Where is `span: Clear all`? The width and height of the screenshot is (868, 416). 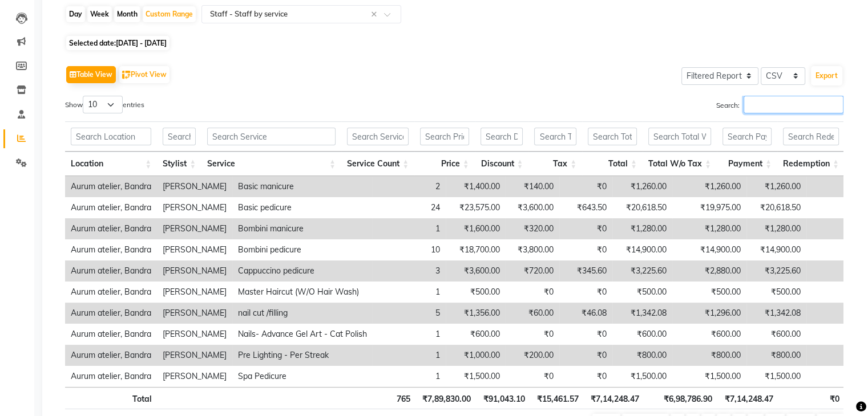
span: Clear all is located at coordinates (375, 14).